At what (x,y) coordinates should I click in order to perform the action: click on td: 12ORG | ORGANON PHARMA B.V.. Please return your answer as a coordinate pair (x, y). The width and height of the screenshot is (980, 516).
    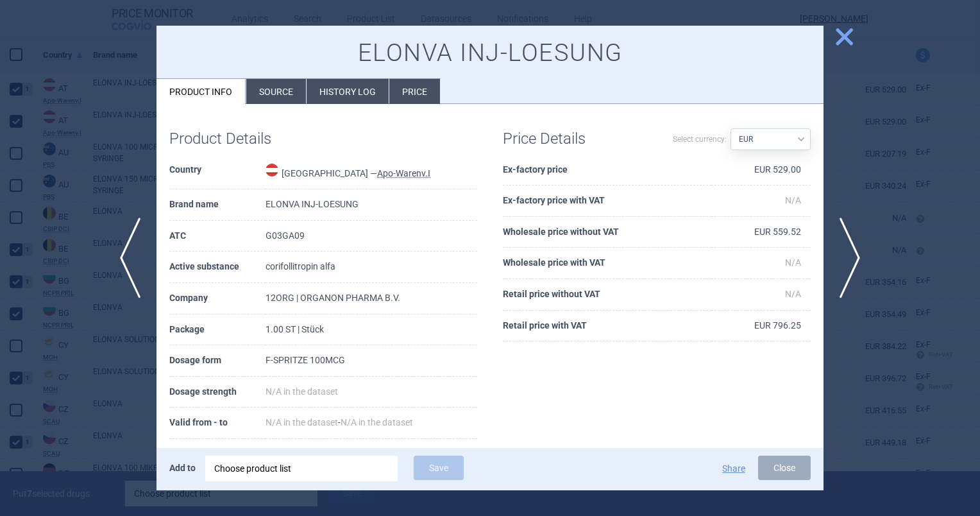
    Looking at the image, I should click on (371, 298).